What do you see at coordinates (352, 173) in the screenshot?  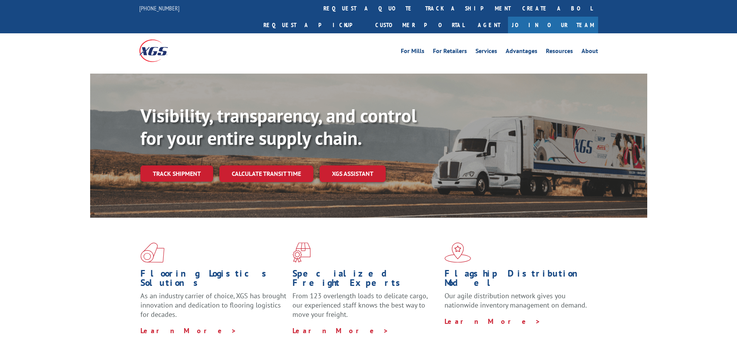 I see `a: XGS ASSISTANT` at bounding box center [352, 173].